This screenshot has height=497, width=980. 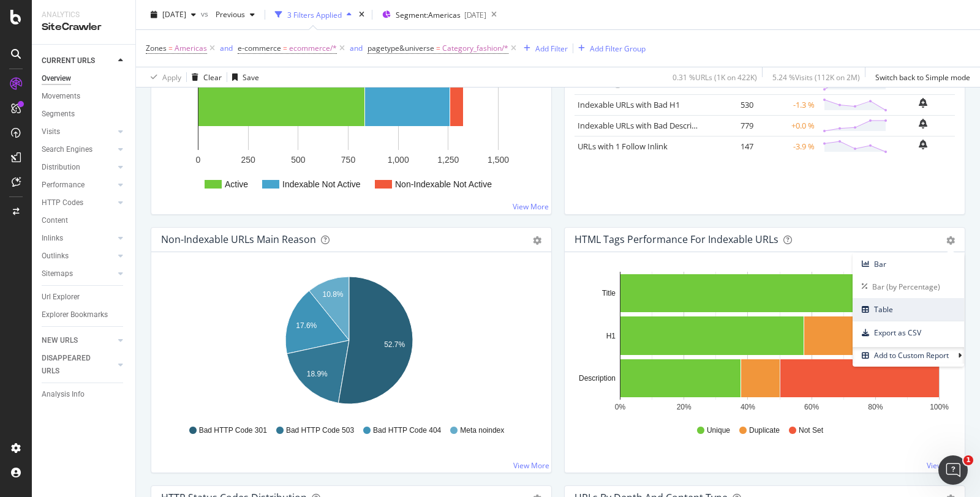 I want to click on span: Zones, so click(x=156, y=48).